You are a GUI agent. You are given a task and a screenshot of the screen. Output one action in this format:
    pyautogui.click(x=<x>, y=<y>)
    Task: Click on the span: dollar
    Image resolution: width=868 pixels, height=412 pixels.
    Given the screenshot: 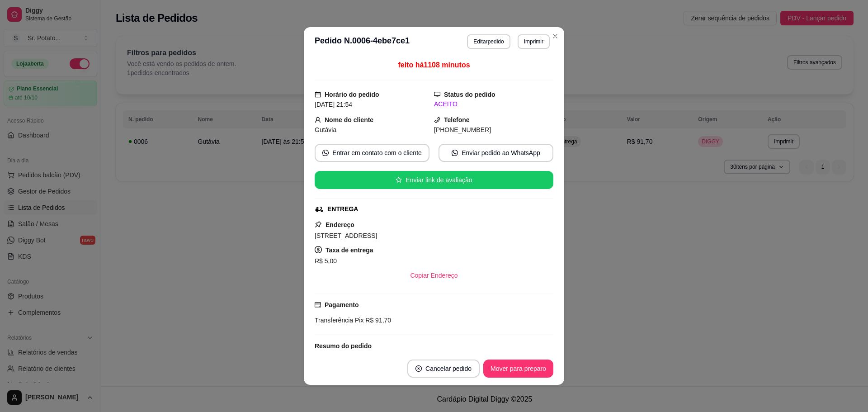 What is the action you would take?
    pyautogui.click(x=318, y=250)
    